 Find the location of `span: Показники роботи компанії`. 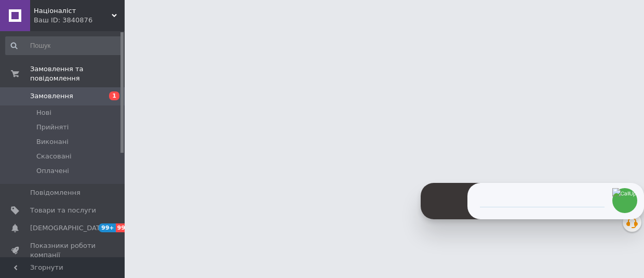

span: Показники роботи компанії is located at coordinates (63, 250).